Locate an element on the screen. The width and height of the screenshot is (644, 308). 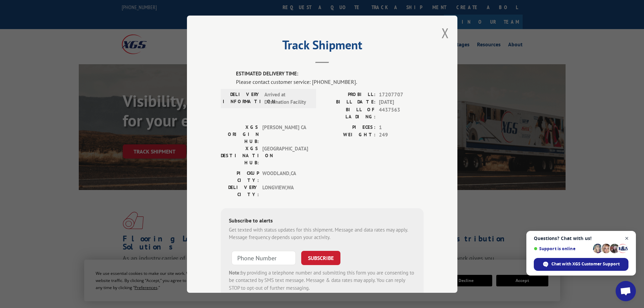
span: Questions? Chat with us! is located at coordinates (581, 238).